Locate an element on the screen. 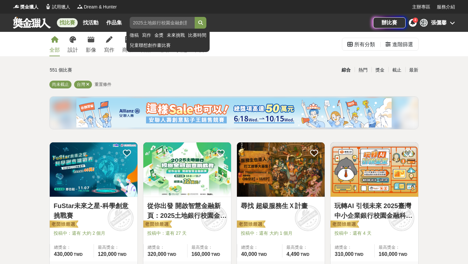 Image resolution: width=468 pixels, height=264 pixels. a: 未來挑戰 is located at coordinates (176, 35).